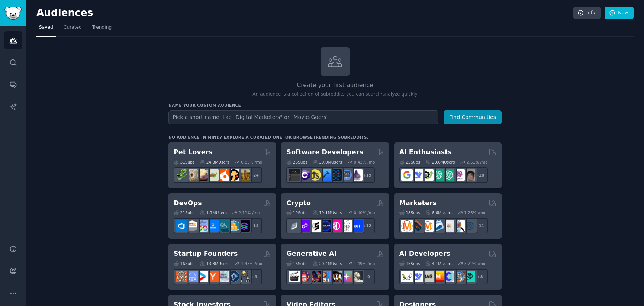 The image size is (644, 306). I want to click on div: 20.6M Users, so click(440, 162).